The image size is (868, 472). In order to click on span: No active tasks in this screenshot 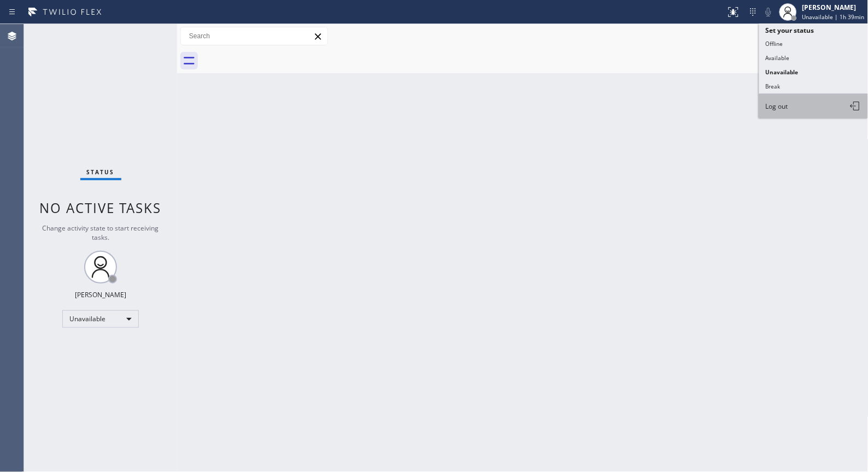, I will do `click(100, 208)`.